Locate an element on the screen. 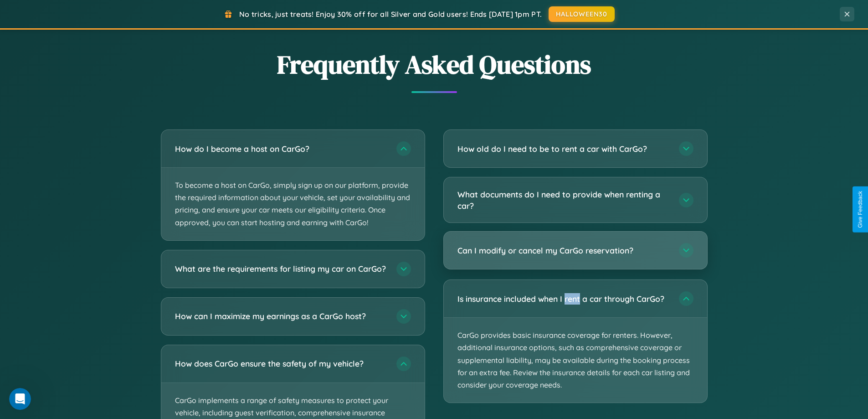 The image size is (868, 419). h3: How does CarGo ensure the safety of my vehicle? is located at coordinates (281, 364).